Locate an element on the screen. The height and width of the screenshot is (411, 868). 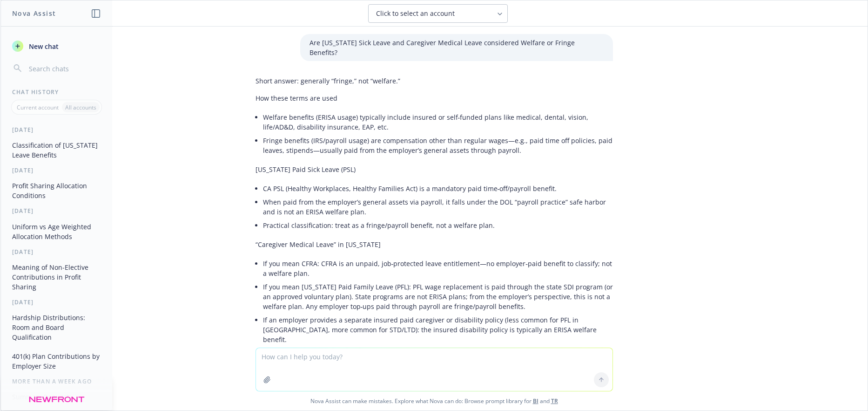
button: Uniform vs Age Weighted Allocation Methods is located at coordinates (56, 232).